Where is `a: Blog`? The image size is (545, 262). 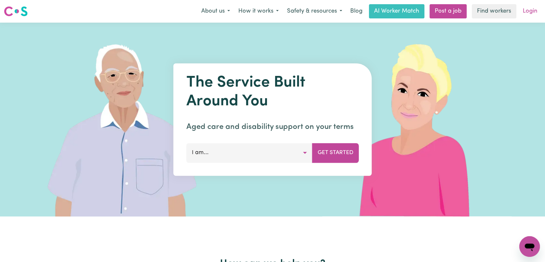 a: Blog is located at coordinates (357, 11).